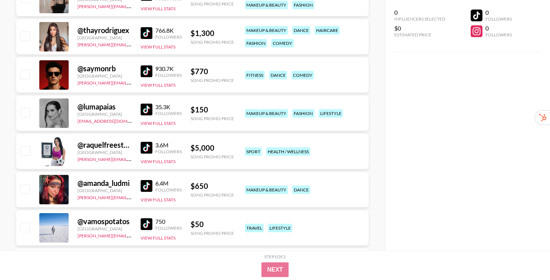 This screenshot has height=280, width=550. What do you see at coordinates (105, 106) in the screenshot?
I see `div: @ lumapaias` at bounding box center [105, 106].